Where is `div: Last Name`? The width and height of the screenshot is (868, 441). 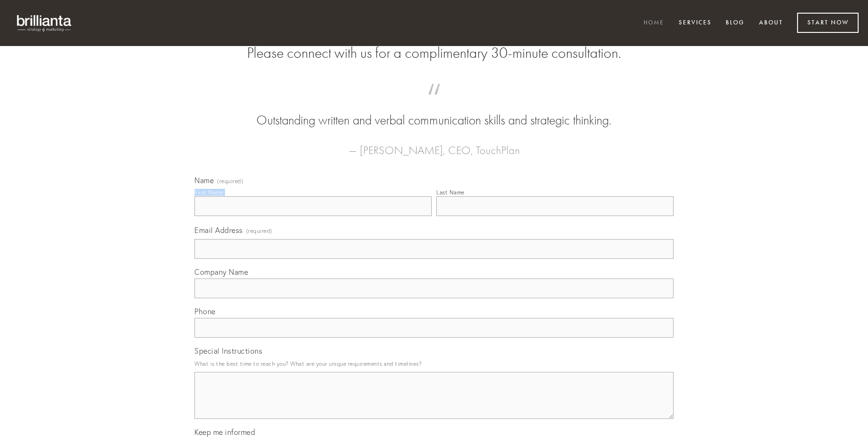
div: Last Name is located at coordinates (451, 192).